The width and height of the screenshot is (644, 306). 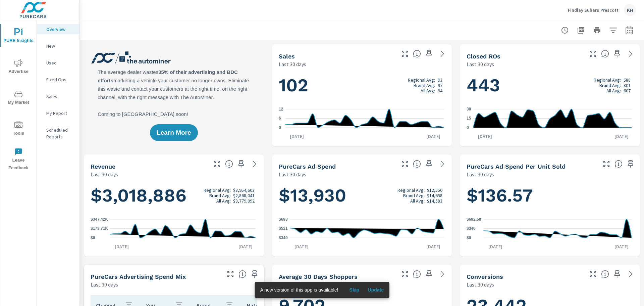 What do you see at coordinates (287, 56) in the screenshot?
I see `h5: Sales` at bounding box center [287, 56].